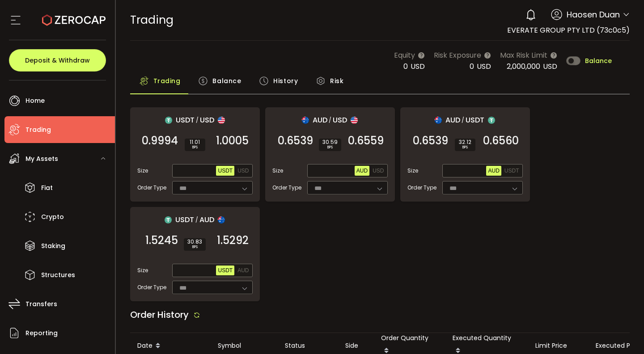 This screenshot has height=354, width=644. What do you see at coordinates (170, 345) in the screenshot?
I see `div: Date` at bounding box center [170, 345].